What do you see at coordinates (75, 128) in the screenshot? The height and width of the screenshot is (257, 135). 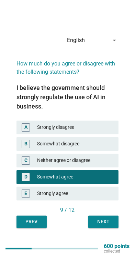 I see `div: Strongly disagree` at bounding box center [75, 128].